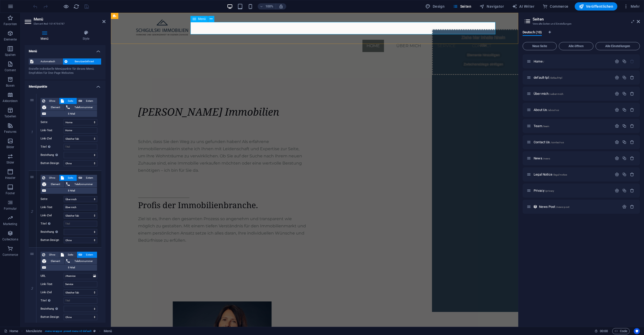 This screenshot has width=644, height=335. I want to click on h6: Session-Zeit, so click(601, 331).